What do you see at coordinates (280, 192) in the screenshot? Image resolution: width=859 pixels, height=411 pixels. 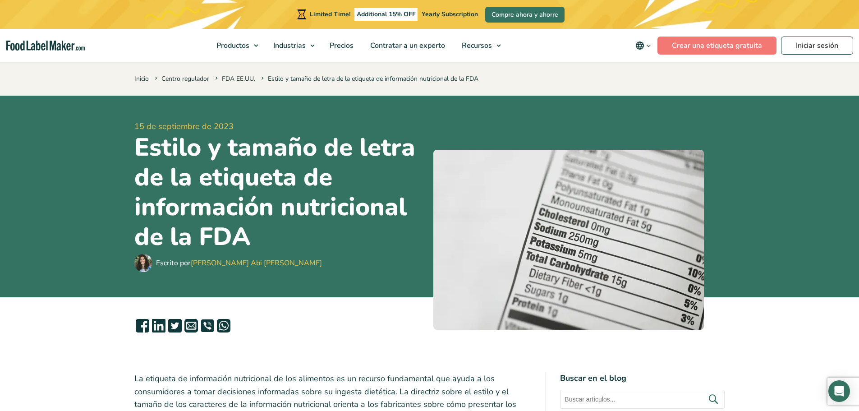 I see `h1: Estilo y tamaño de letra de la etiqueta de información nutricional de la FDA` at bounding box center [280, 192].